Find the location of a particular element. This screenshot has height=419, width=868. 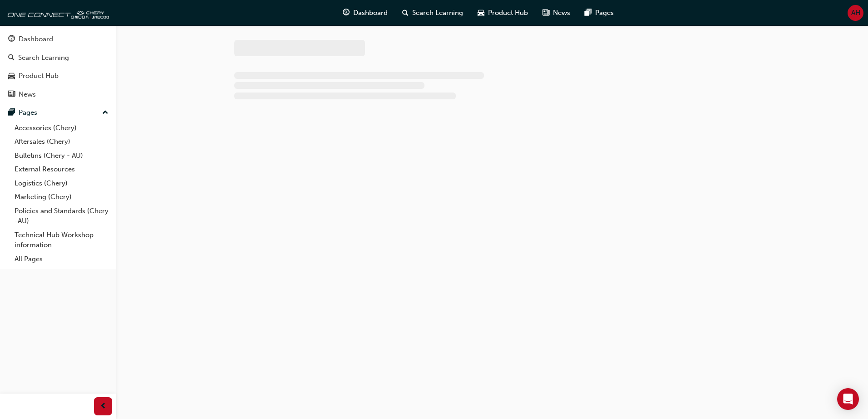

div: Open Intercom Messenger is located at coordinates (848, 399).